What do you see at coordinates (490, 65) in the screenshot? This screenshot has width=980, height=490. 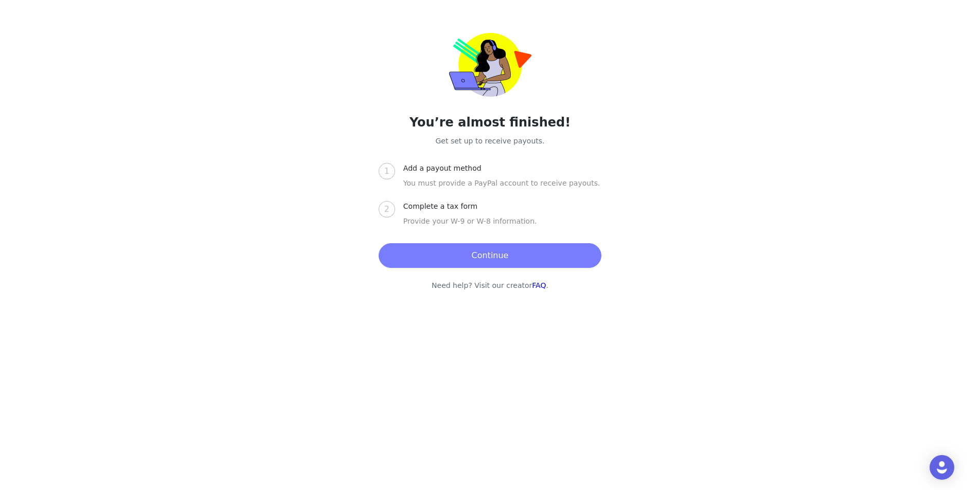 I see `img: trolley-payout-onboarding.png` at bounding box center [490, 65].